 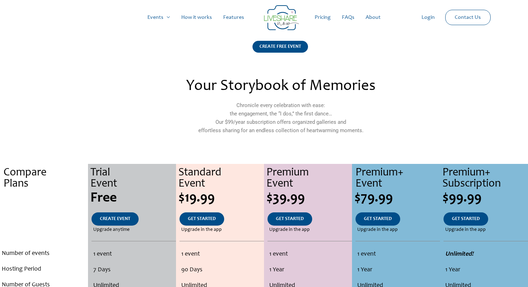 What do you see at coordinates (221, 199) in the screenshot?
I see `div: $19.99` at bounding box center [221, 199].